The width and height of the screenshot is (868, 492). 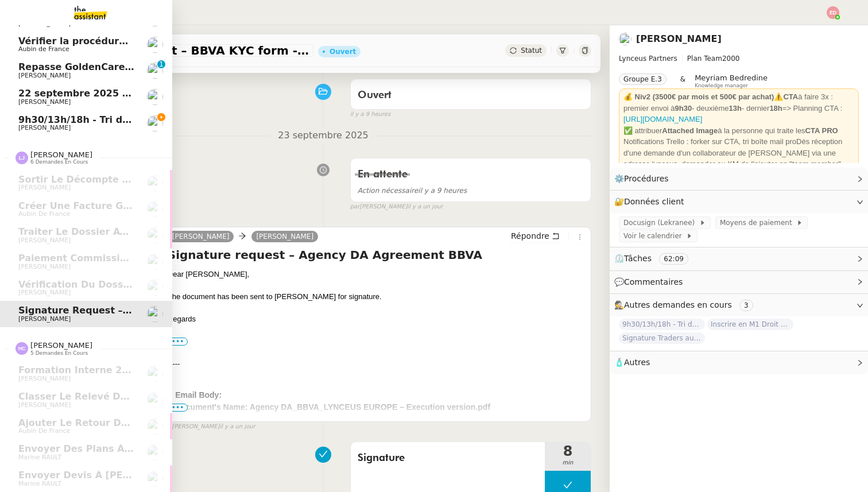 I want to click on nz-tag: Groupe E.3, so click(x=642, y=79).